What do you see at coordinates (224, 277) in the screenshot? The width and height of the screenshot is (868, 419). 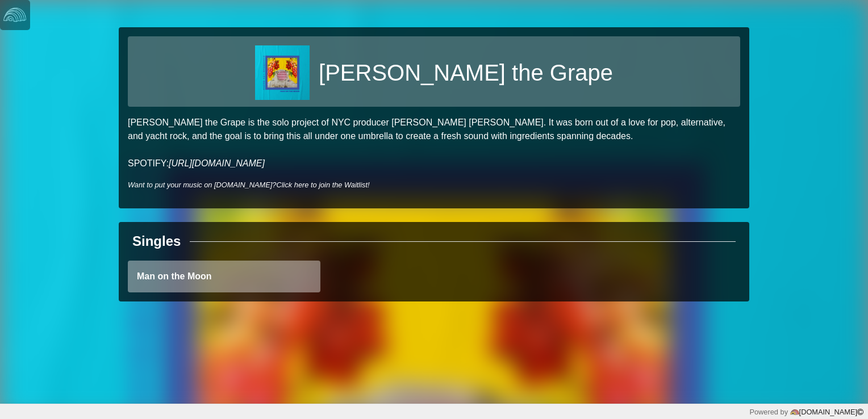 I see `a: Man on the Moon` at bounding box center [224, 277].